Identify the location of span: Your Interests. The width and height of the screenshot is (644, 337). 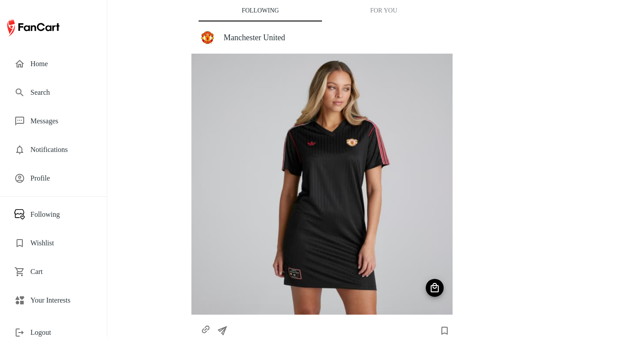
(61, 301).